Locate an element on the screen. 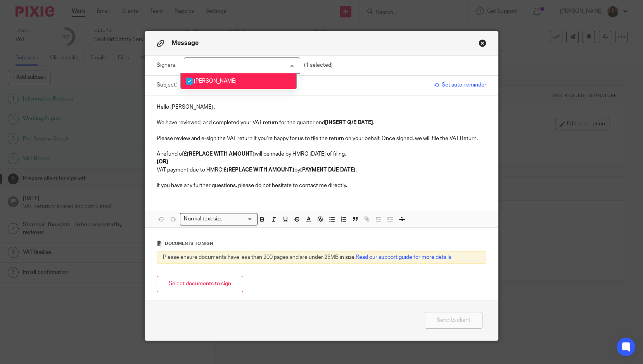 This screenshot has width=643, height=364. label: Signers: is located at coordinates (169, 65).